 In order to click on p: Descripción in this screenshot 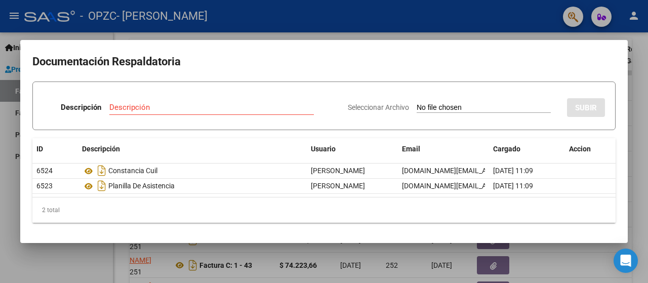, I will do `click(81, 107)`.